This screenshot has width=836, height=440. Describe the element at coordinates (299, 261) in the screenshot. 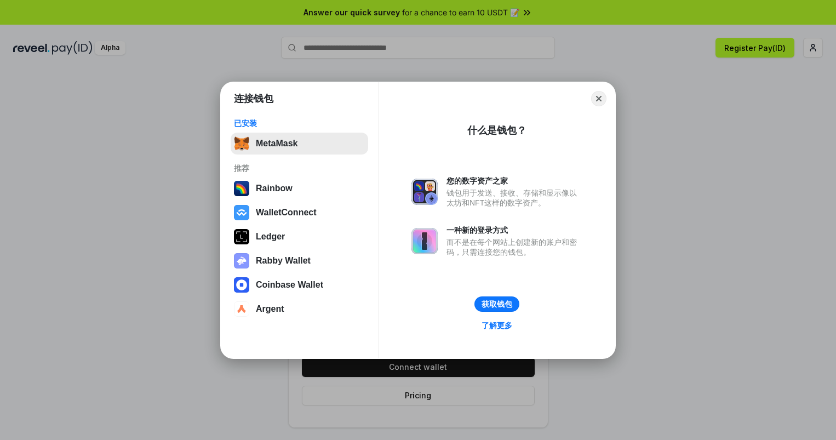

I see `button: Rabby Wallet` at that location.